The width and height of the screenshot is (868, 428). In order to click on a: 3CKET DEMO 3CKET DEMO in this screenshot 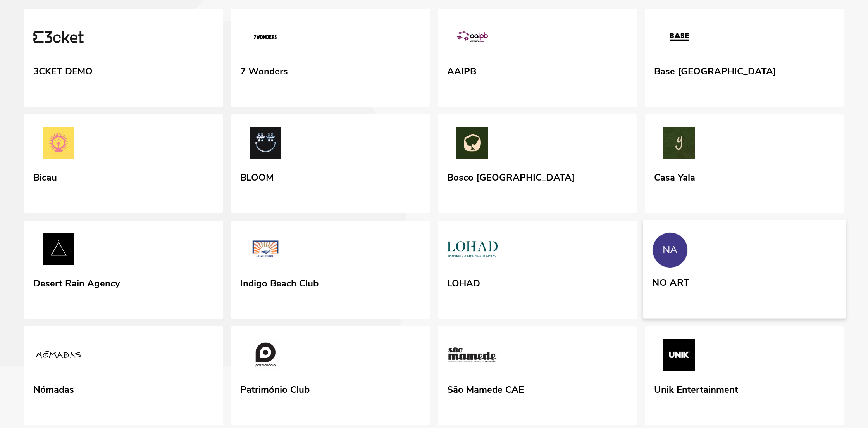, I will do `click(124, 58)`.